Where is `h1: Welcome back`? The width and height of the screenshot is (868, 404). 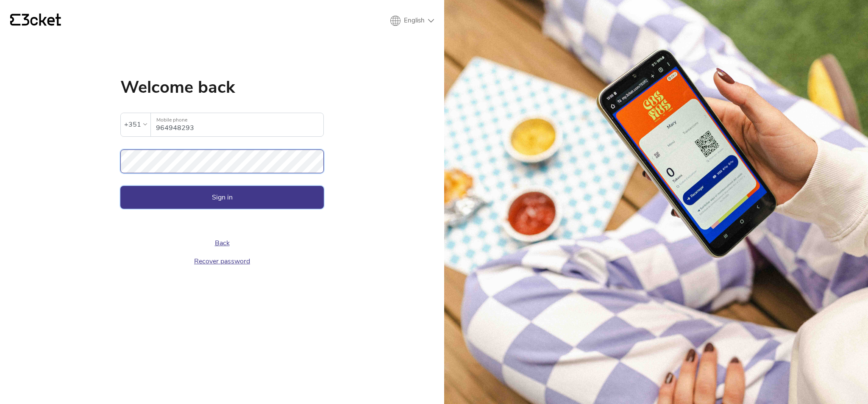 h1: Welcome back is located at coordinates (222, 87).